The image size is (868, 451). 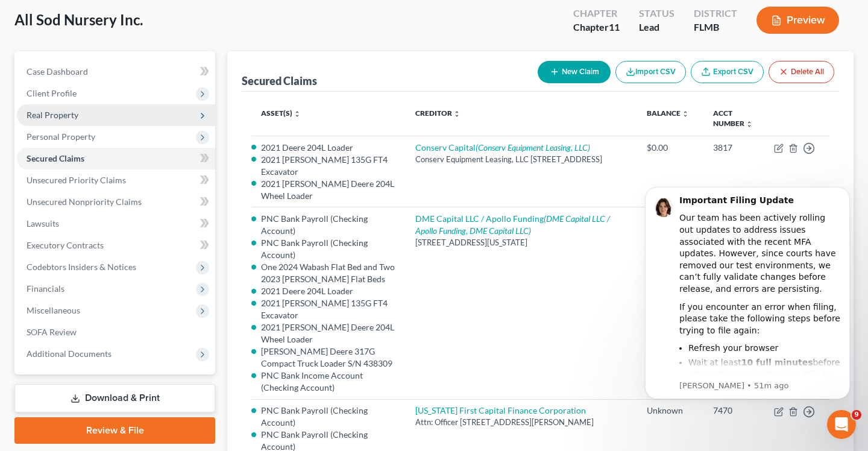 What do you see at coordinates (133, 147) in the screenshot?
I see `div: If you encounter an error when filing, please take the following steps before trying to file again:` at bounding box center [133, 147].